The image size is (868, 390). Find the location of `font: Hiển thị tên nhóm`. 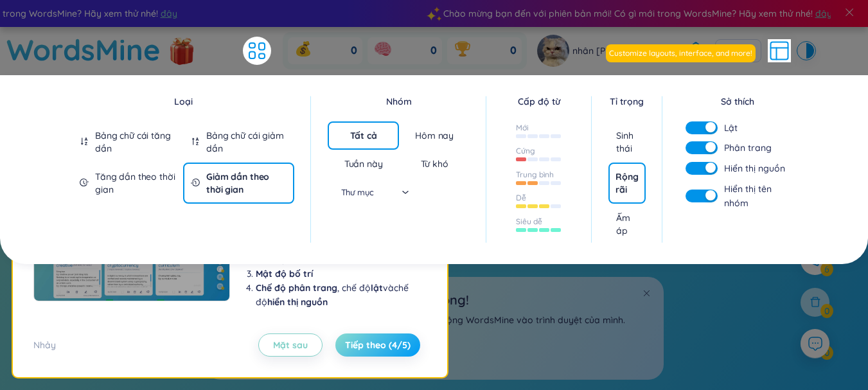

font: Hiển thị tên nhóm is located at coordinates (748, 196).